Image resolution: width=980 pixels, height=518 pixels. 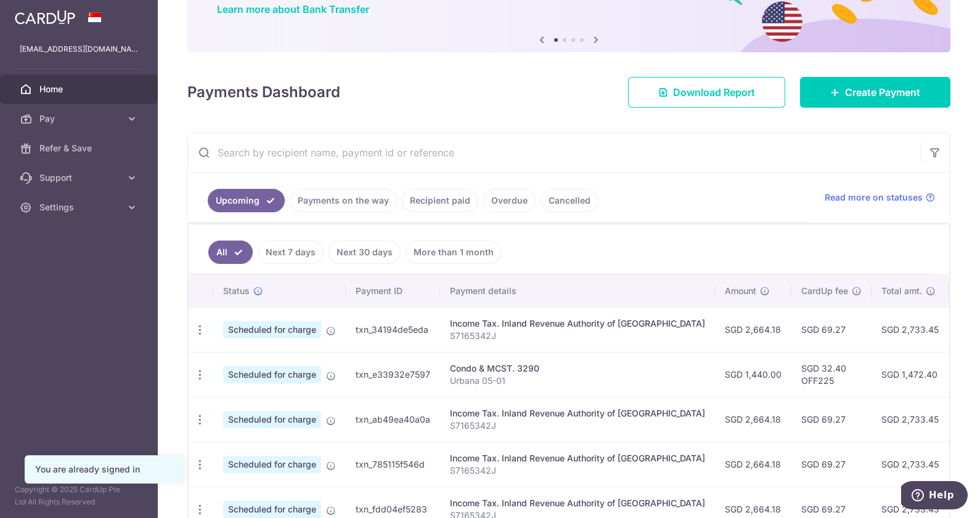 I want to click on span: Support, so click(x=80, y=178).